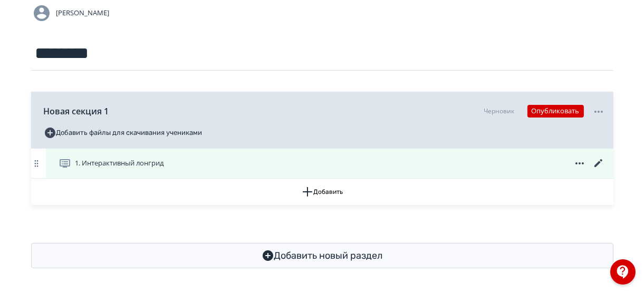  I want to click on button: Добавить новый раздел, so click(322, 256).